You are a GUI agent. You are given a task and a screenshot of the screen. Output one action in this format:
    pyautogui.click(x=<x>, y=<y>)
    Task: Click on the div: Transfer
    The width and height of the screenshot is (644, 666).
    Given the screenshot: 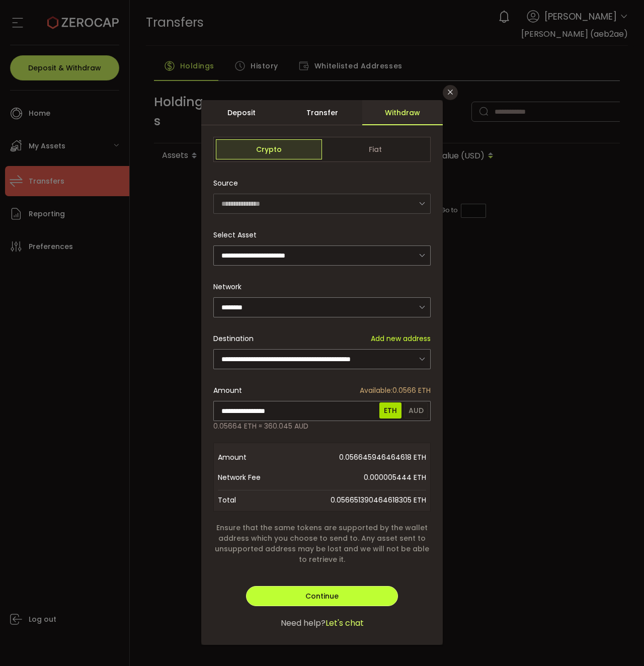 What is the action you would take?
    pyautogui.click(x=322, y=113)
    